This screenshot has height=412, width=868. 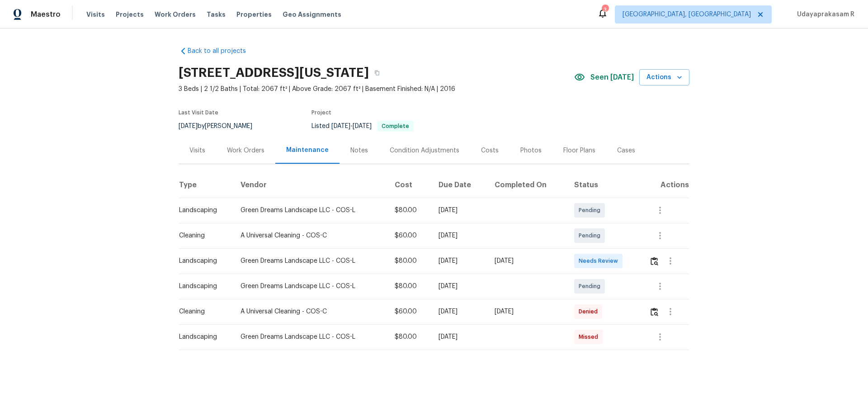 What do you see at coordinates (409, 185) in the screenshot?
I see `th: Cost` at bounding box center [409, 185].